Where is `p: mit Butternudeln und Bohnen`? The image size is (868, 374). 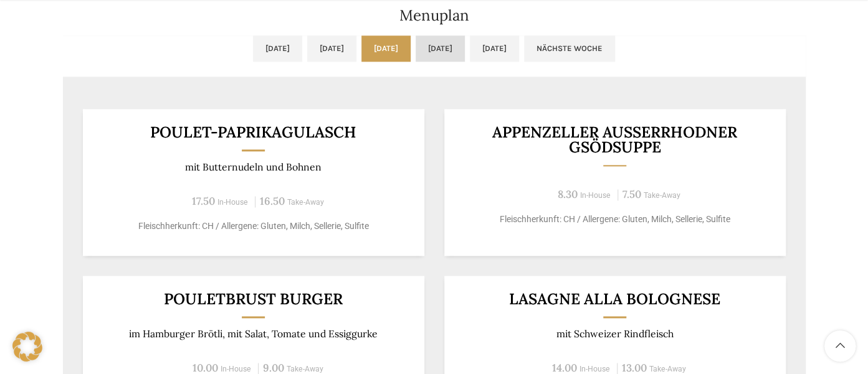
p: mit Butternudeln und Bohnen is located at coordinates (253, 167).